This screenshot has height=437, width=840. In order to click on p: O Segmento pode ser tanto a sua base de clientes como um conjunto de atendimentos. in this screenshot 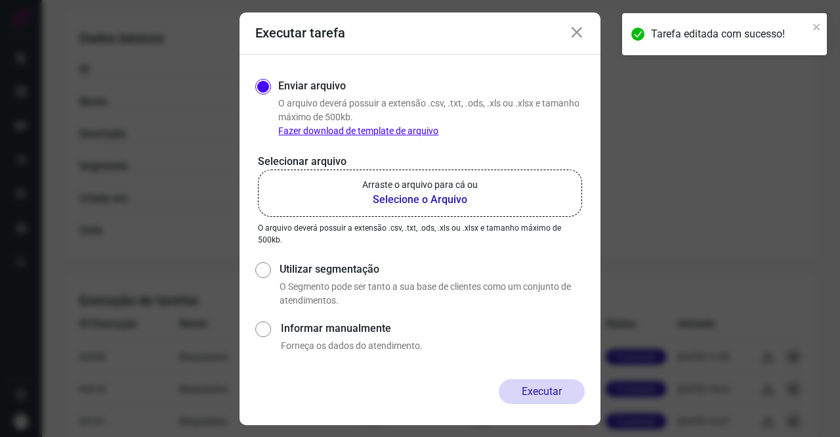, I will do `click(432, 293)`.